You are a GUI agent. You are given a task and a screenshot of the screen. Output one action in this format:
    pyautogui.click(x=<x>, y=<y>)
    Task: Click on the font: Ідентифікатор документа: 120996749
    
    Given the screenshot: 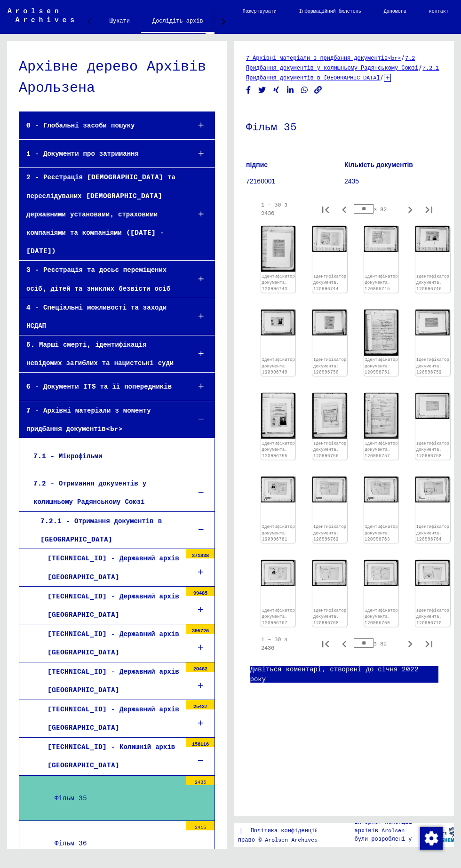 What is the action you would take?
    pyautogui.click(x=279, y=366)
    